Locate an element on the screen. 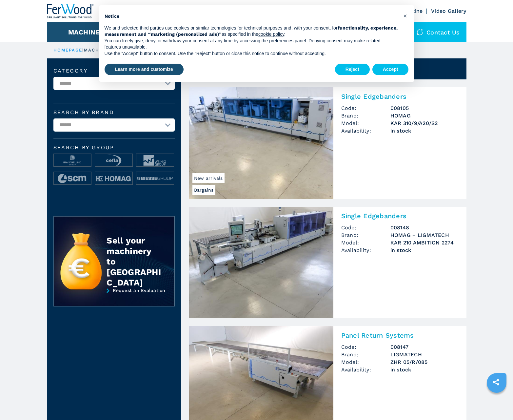 This screenshot has height=420, width=513. h3: LIGMATECH is located at coordinates (425, 354).